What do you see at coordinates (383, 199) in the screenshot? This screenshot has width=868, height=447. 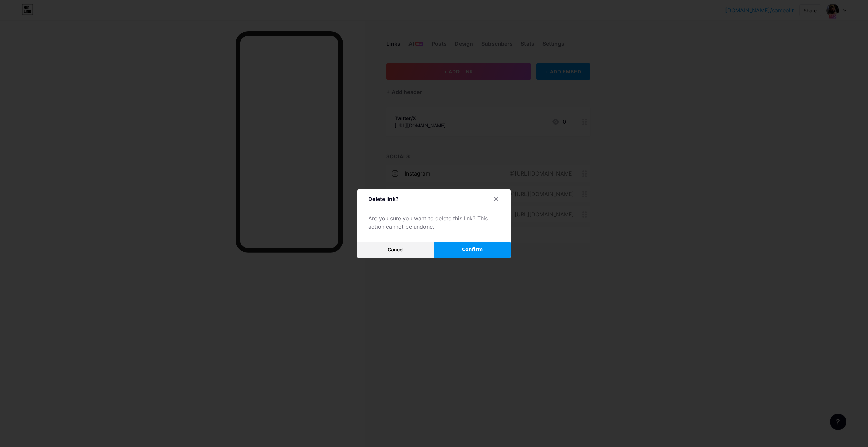 I see `div: Delete link?` at bounding box center [383, 199].